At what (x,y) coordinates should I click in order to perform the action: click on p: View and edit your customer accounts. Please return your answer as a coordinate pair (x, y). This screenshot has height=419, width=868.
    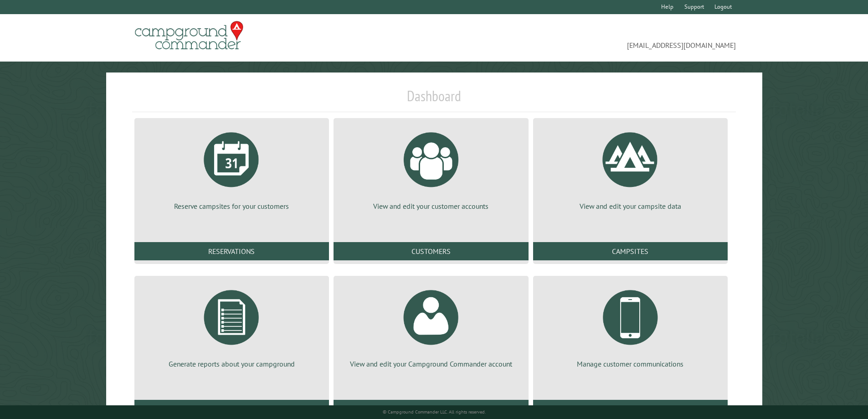
    Looking at the image, I should click on (430, 206).